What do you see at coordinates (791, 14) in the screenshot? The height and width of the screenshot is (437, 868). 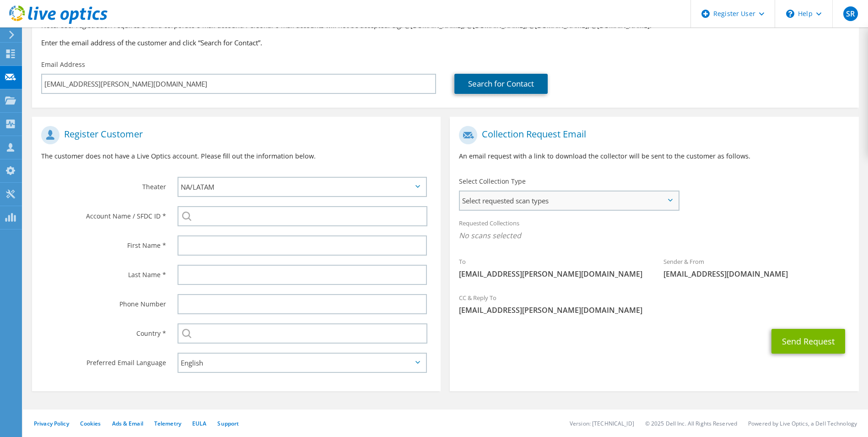 I see `svg: \n` at bounding box center [791, 14].